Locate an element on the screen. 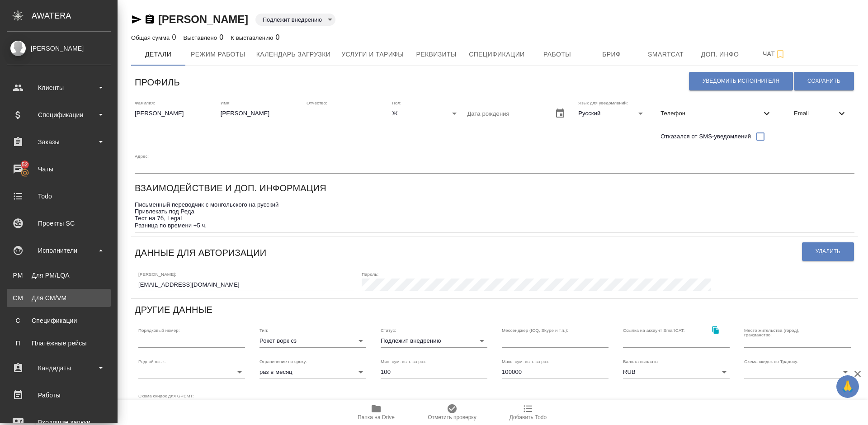 This screenshot has width=868, height=425. a: Проекты SC is located at coordinates (59, 224).